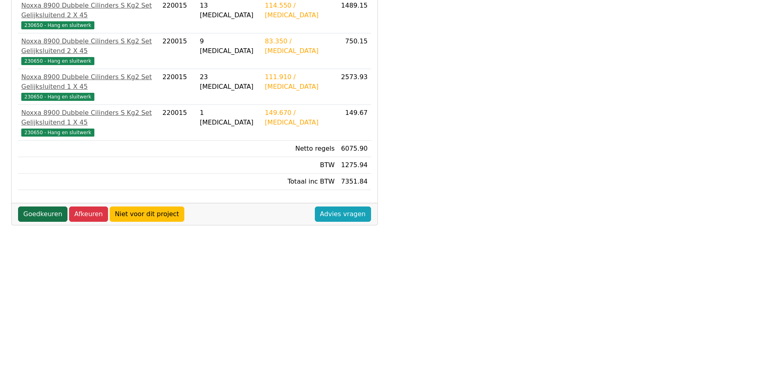 The height and width of the screenshot is (366, 765). I want to click on td: BTW, so click(300, 165).